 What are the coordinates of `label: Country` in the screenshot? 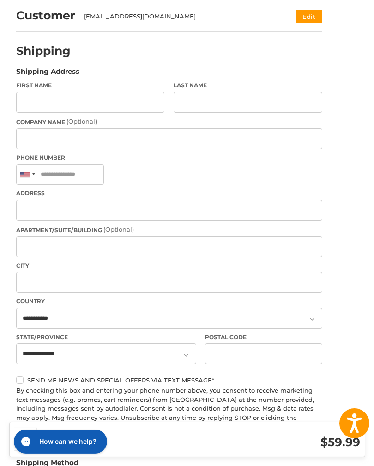 It's located at (169, 301).